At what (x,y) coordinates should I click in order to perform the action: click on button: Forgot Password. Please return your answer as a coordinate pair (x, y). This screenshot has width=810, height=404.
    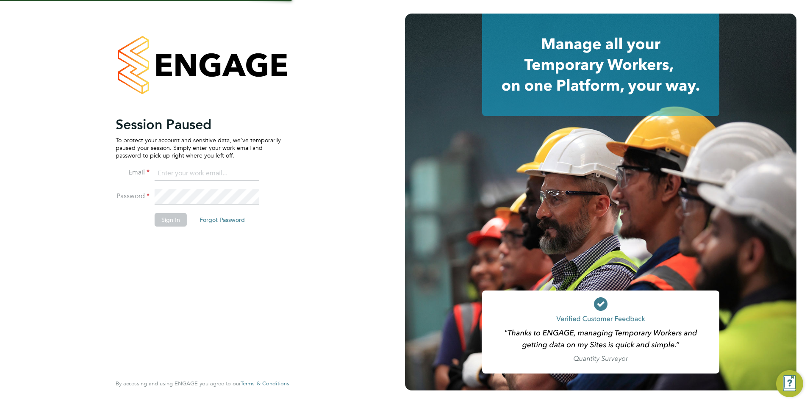
    Looking at the image, I should click on (222, 220).